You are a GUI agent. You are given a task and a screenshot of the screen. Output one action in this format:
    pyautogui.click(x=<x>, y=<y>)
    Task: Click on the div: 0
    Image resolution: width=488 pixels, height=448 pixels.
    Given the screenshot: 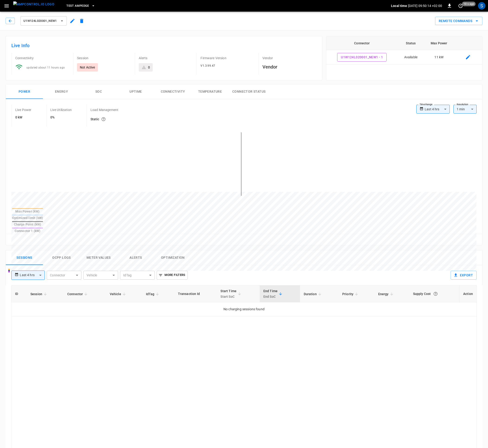 What is the action you would take?
    pyautogui.click(x=149, y=68)
    